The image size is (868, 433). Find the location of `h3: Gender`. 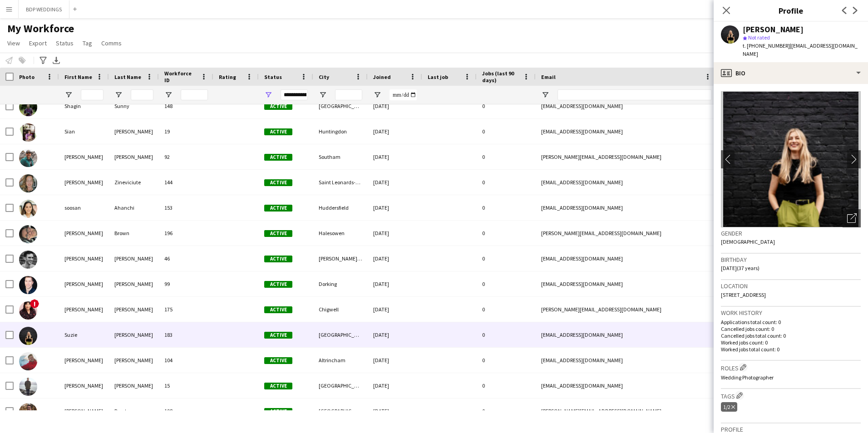

h3: Gender is located at coordinates (791, 234).